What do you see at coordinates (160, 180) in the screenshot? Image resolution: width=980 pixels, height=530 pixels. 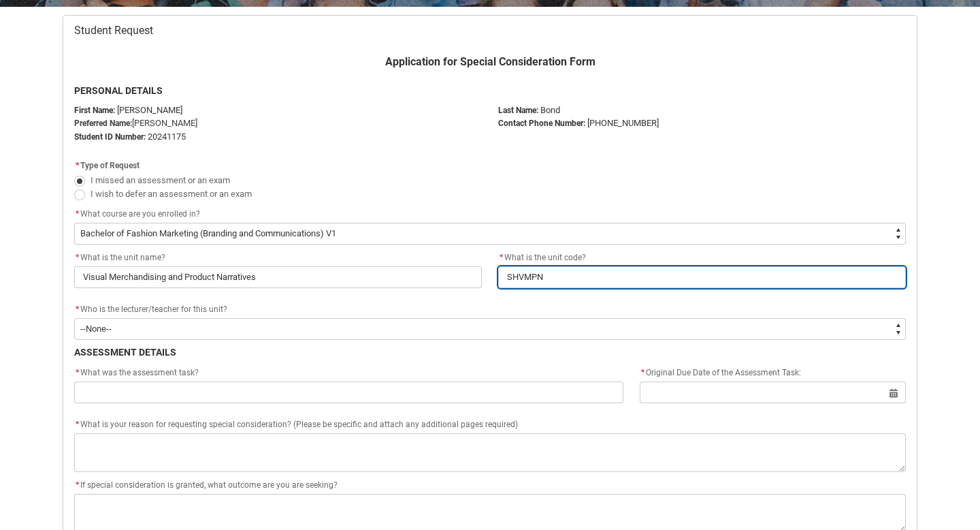 I see `span: I missed an assessment or an exam` at bounding box center [160, 180].